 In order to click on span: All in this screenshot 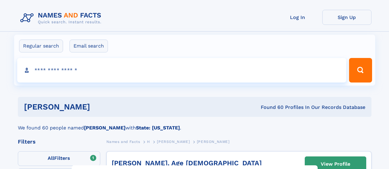, I will do `click(51, 158)`.